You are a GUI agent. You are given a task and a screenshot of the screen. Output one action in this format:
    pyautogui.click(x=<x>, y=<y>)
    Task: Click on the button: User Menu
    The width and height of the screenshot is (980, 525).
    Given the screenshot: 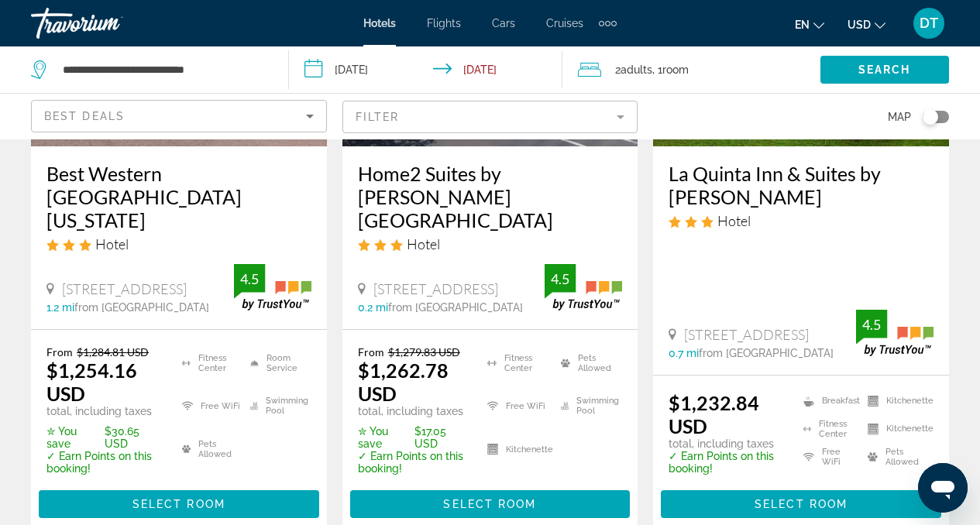 What is the action you would take?
    pyautogui.click(x=929, y=24)
    